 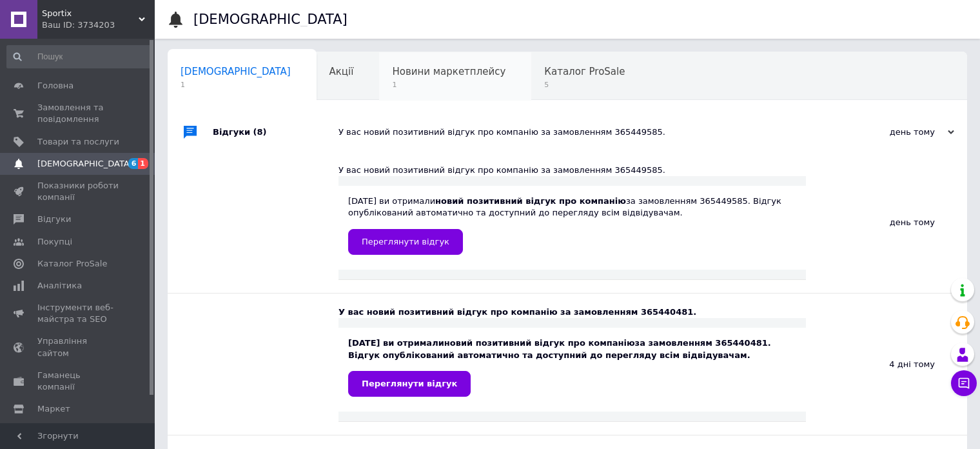 What do you see at coordinates (449, 72) in the screenshot?
I see `span: Новини маркетплейсу` at bounding box center [449, 72].